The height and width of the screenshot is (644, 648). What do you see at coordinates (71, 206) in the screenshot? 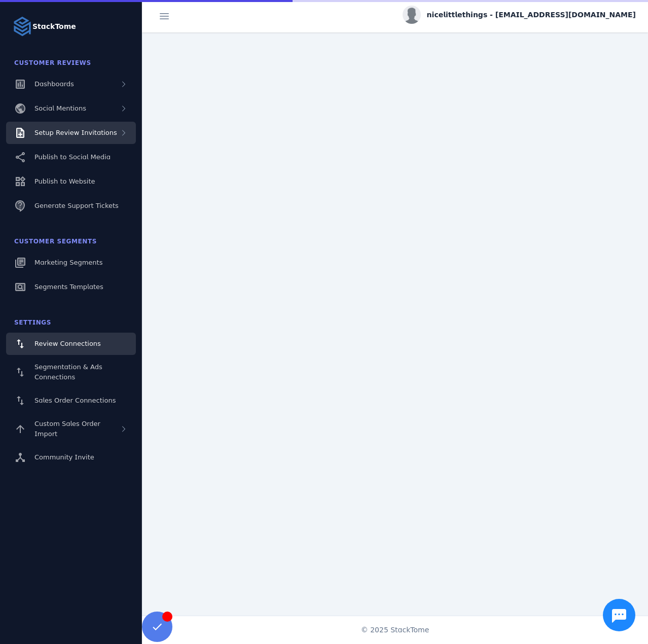
I see `a: Generate Support Tickets` at bounding box center [71, 206].